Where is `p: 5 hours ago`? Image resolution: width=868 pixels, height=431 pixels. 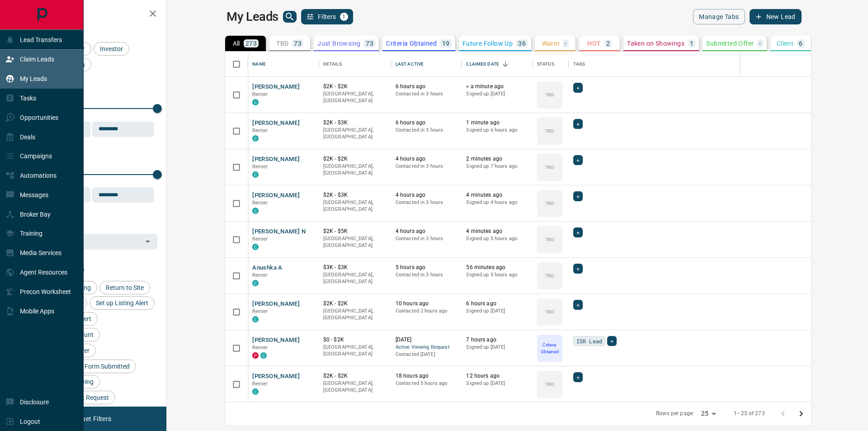
p: 5 hours ago is located at coordinates (427, 268).